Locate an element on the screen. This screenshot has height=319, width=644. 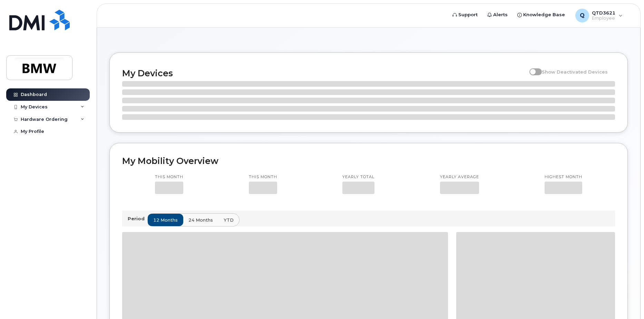
p: Highest month is located at coordinates (563, 177).